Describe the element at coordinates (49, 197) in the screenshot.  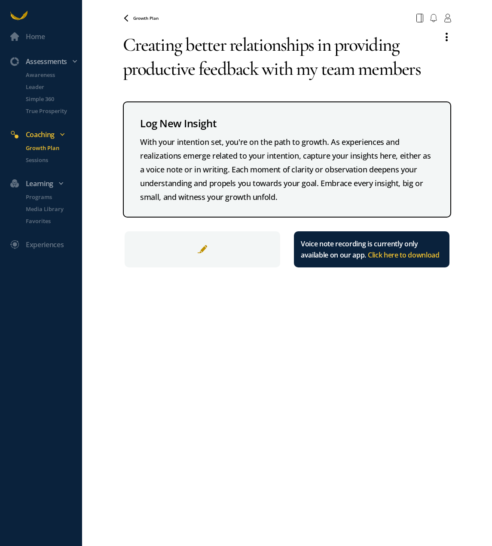
I see `a: Programs` at that location.